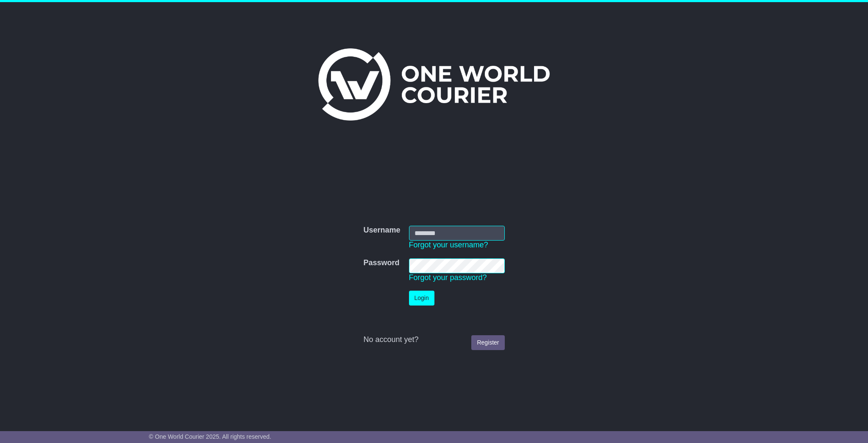 The height and width of the screenshot is (443, 868). What do you see at coordinates (434, 84) in the screenshot?
I see `img: One World` at bounding box center [434, 84].